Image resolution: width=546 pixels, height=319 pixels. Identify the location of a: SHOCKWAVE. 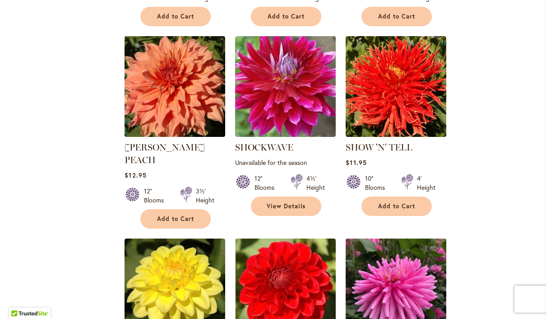
(264, 147).